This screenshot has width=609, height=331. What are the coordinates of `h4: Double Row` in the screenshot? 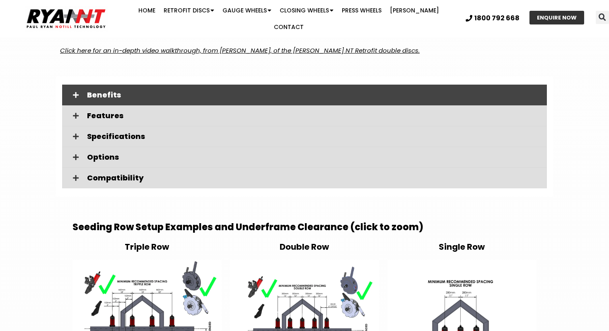 It's located at (305, 247).